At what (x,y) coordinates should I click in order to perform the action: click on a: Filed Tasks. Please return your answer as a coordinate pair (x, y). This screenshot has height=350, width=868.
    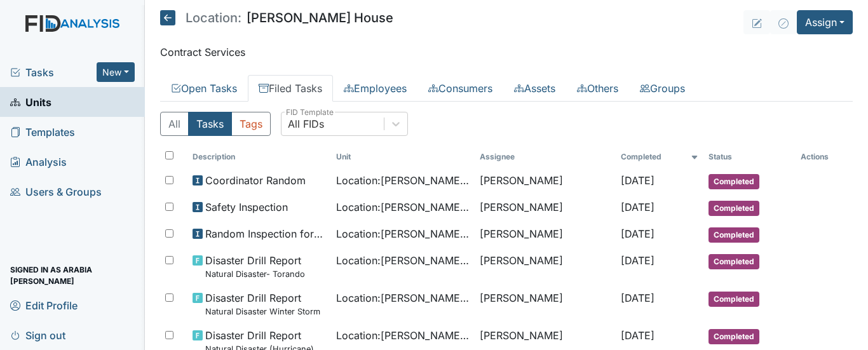
    Looking at the image, I should click on (290, 88).